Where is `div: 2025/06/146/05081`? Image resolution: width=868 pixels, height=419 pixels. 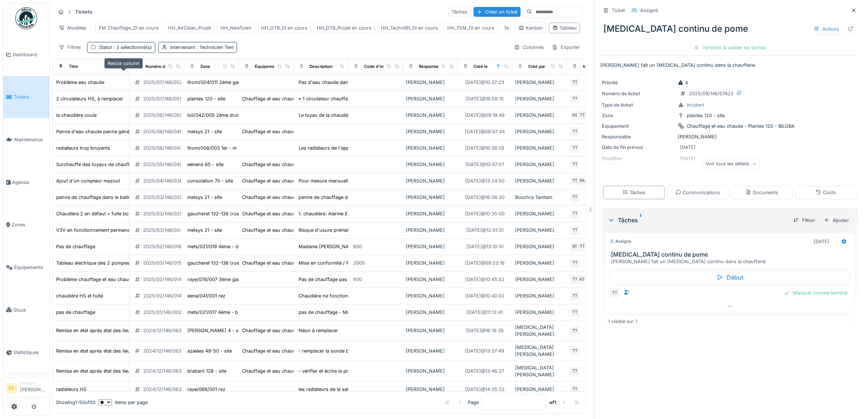 div: 2025/06/146/05081 is located at coordinates (165, 115).